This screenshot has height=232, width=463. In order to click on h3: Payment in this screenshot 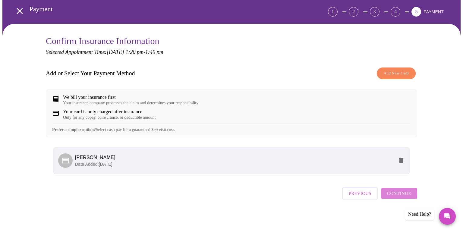, I will do `click(162, 9)`.